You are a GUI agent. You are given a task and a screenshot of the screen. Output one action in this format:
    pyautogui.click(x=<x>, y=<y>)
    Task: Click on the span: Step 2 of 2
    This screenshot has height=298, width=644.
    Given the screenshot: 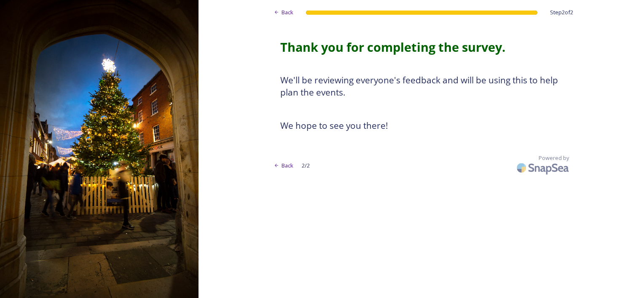 What is the action you would take?
    pyautogui.click(x=561, y=13)
    